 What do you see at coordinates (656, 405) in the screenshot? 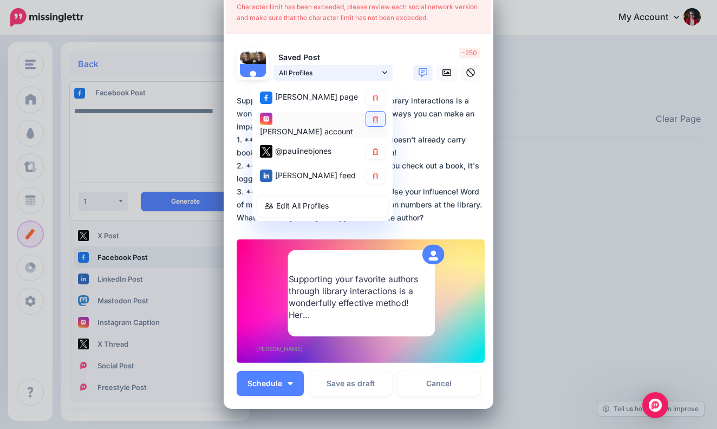
I see `div: Open Intercom Messenger` at bounding box center [656, 405].